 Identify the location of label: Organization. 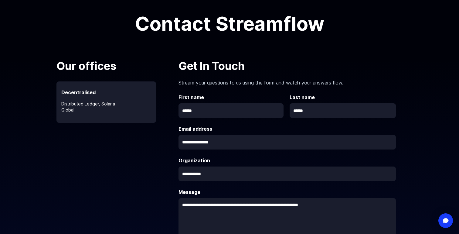
(287, 160).